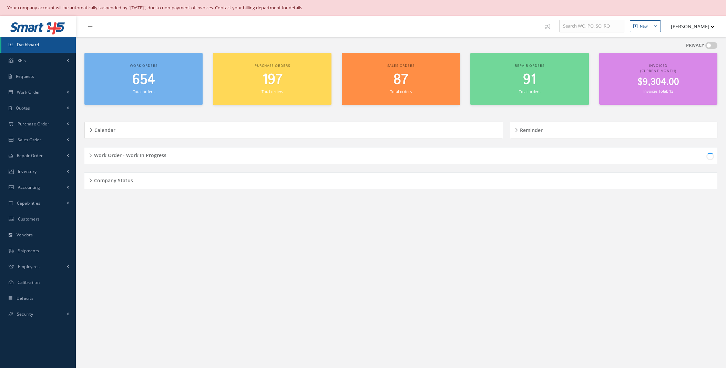  Describe the element at coordinates (39, 45) in the screenshot. I see `a: Dashboard` at that location.